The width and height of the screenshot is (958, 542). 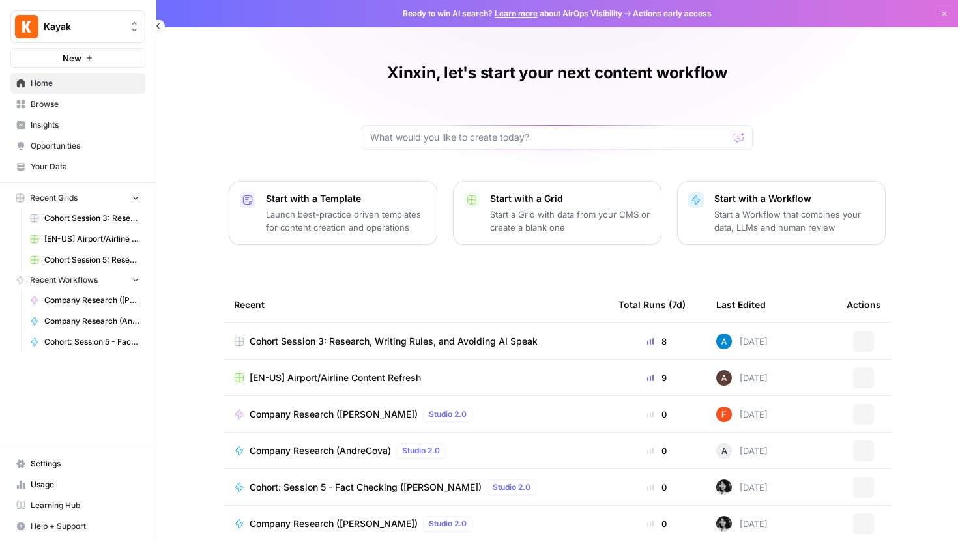 I want to click on span: Kayak, so click(x=83, y=27).